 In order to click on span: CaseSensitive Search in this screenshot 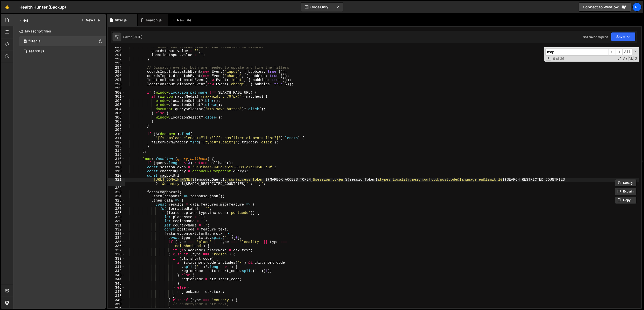, I will do `click(625, 59)`.